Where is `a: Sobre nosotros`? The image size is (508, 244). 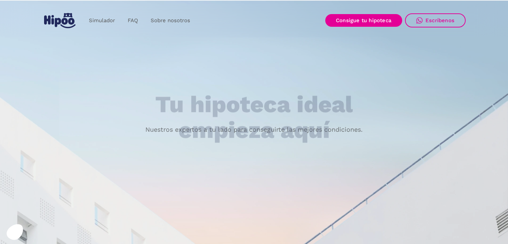
a: Sobre nosotros is located at coordinates (170, 20).